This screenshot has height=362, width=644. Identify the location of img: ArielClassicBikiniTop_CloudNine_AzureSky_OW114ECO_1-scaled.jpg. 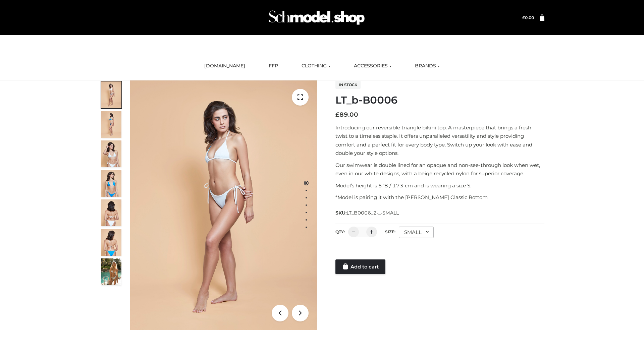
(111, 95).